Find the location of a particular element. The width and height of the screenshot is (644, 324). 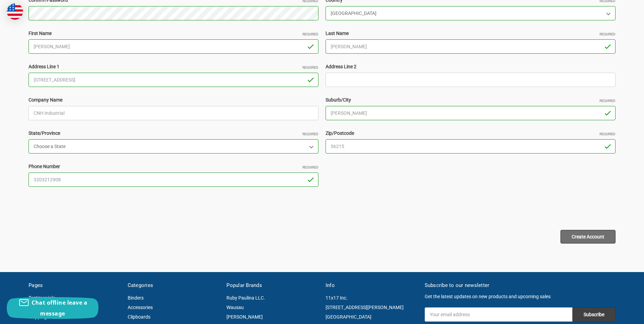

input: Subscribe is located at coordinates (594, 315).